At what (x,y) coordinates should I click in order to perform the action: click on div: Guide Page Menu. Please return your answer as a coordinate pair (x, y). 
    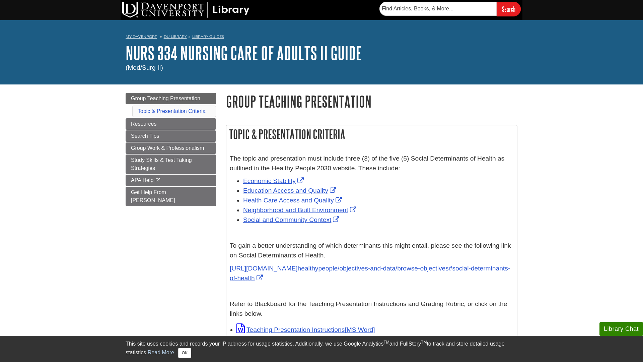
    Looking at the image, I should click on (171, 149).